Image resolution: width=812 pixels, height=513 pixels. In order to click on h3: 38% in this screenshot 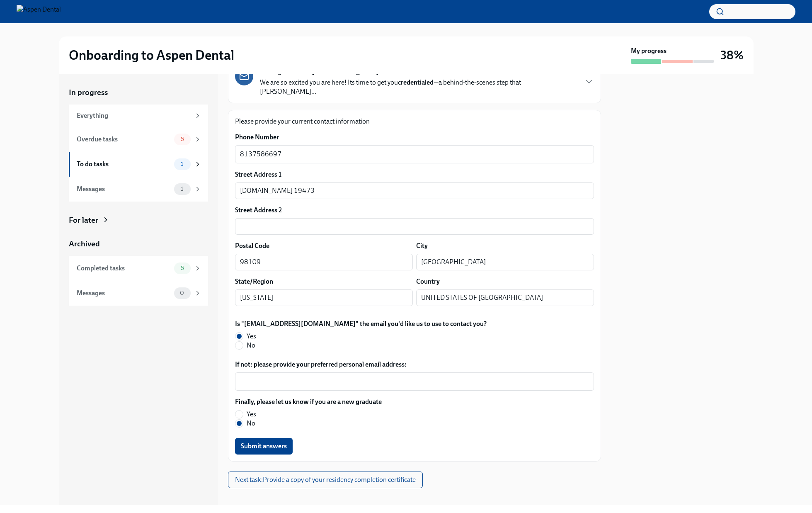, I will do `click(732, 56)`.